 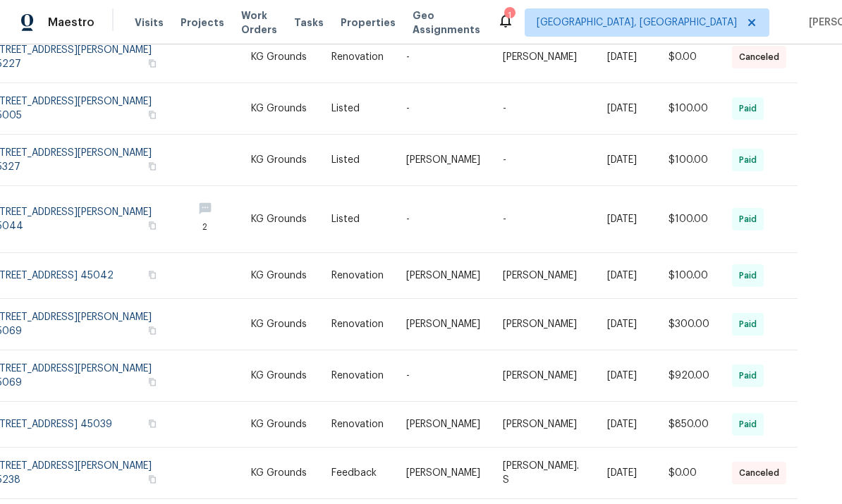 What do you see at coordinates (309, 23) in the screenshot?
I see `span: Tasks` at bounding box center [309, 23].